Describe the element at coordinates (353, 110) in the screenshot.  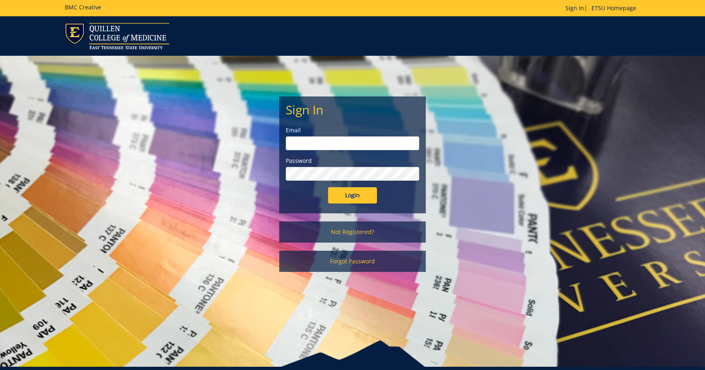
I see `h2: Sign In` at that location.